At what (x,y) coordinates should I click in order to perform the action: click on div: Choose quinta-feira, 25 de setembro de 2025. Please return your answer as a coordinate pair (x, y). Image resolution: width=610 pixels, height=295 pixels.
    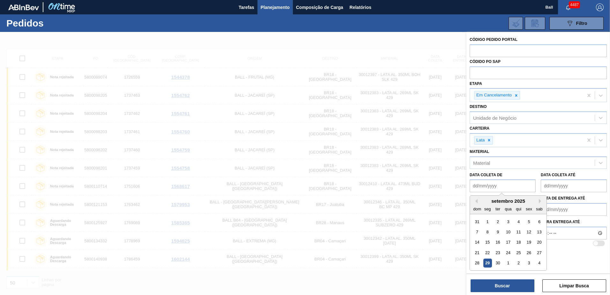
    Looking at the image, I should click on (519, 253).